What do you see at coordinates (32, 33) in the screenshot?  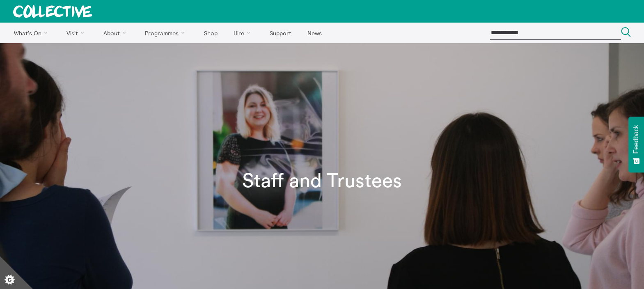 I see `a: What's On` at bounding box center [32, 33].